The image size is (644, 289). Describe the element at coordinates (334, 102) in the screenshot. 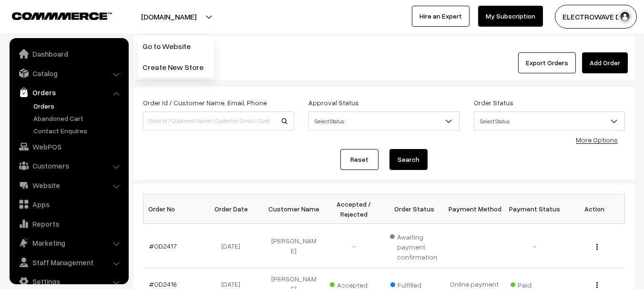

I see `label: Approval Status` at that location.